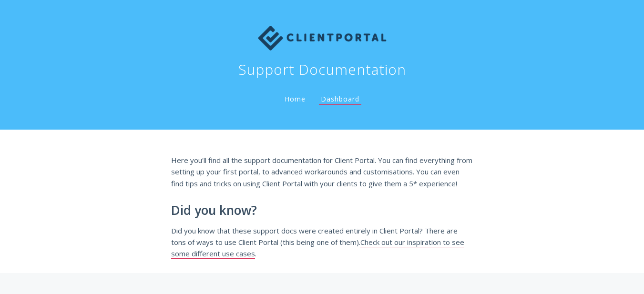 Image resolution: width=644 pixels, height=294 pixels. What do you see at coordinates (322, 242) in the screenshot?
I see `p: Did you know that these support docs were created entirely in Client Portal? There are tons of wa...` at bounding box center [322, 242].